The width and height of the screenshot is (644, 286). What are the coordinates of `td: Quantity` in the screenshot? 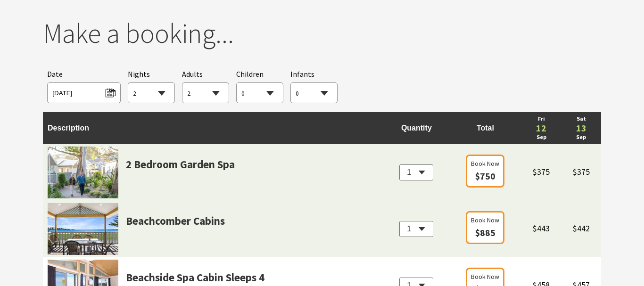 It's located at (416, 128).